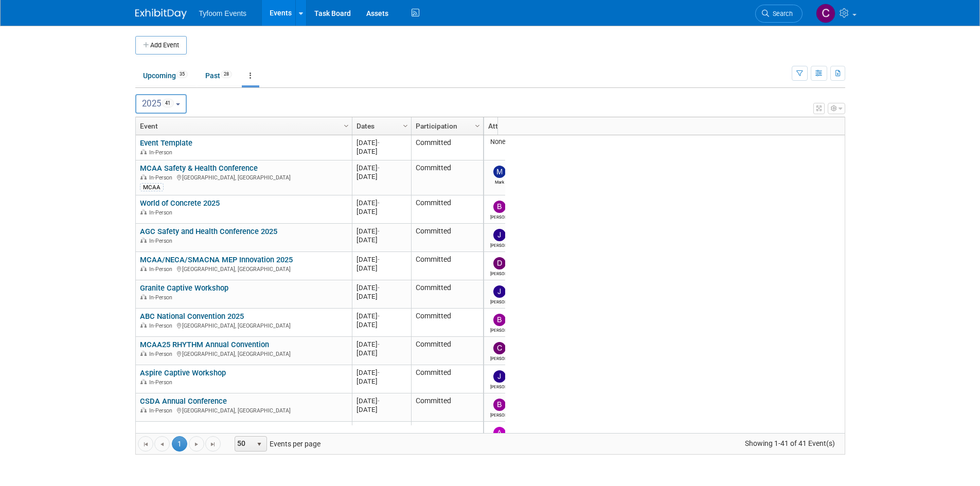  Describe the element at coordinates (380, 126) in the screenshot. I see `a: Dates` at that location.